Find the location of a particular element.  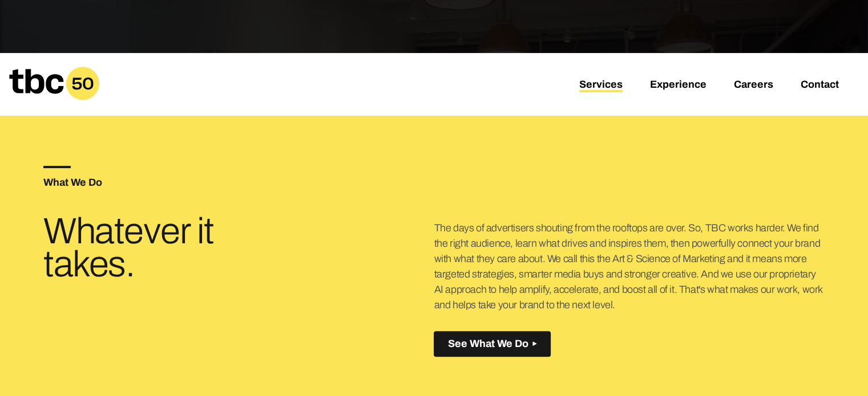

a: Contact is located at coordinates (820, 85).